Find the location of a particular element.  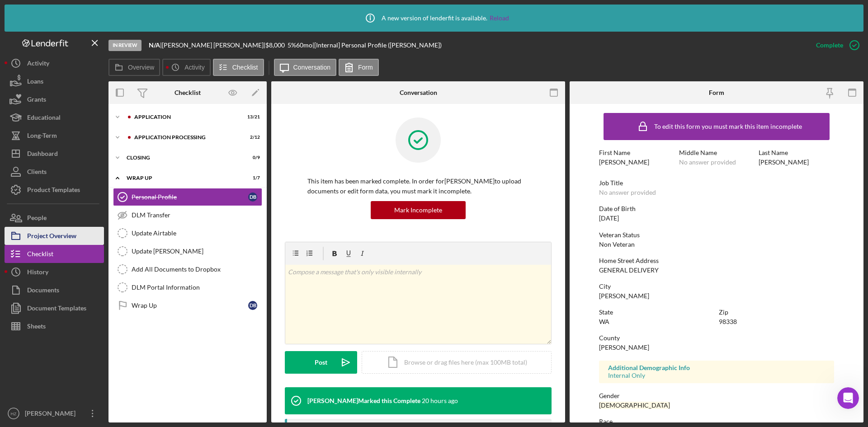

div: Checklist is located at coordinates (187, 93).